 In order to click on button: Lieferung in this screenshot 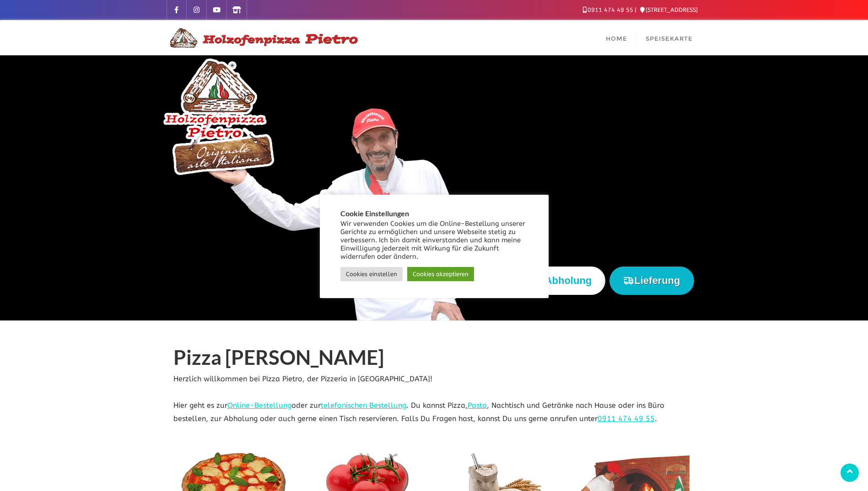, I will do `click(651, 280)`.